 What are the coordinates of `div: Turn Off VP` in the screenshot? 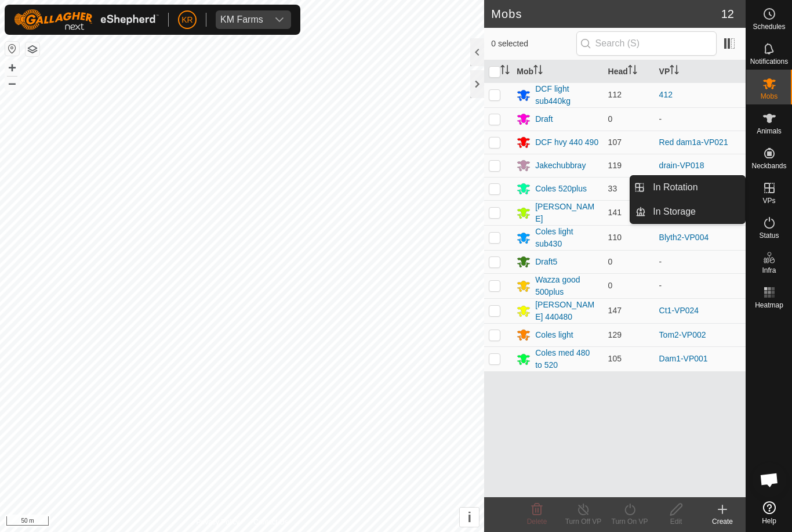 It's located at (584, 522).